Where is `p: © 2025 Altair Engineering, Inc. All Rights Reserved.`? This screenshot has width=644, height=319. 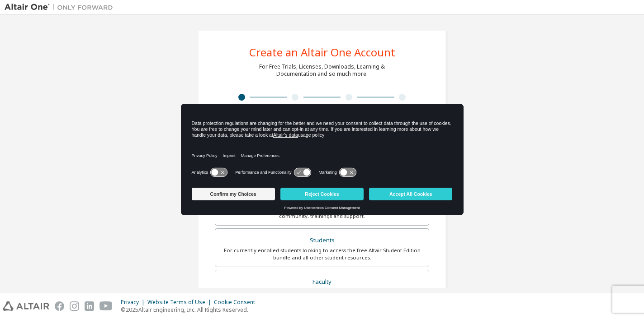 p: © 2025 Altair Engineering, Inc. All Rights Reserved. is located at coordinates (190, 310).